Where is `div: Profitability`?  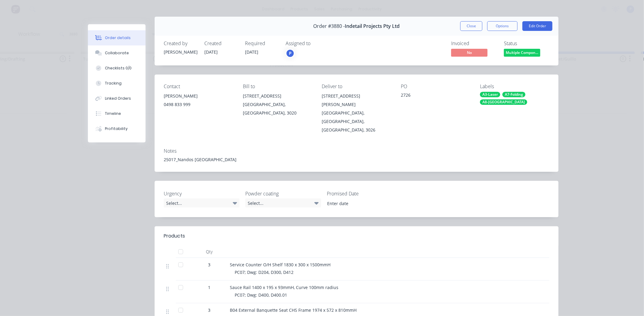
div: Profitability is located at coordinates (116, 129).